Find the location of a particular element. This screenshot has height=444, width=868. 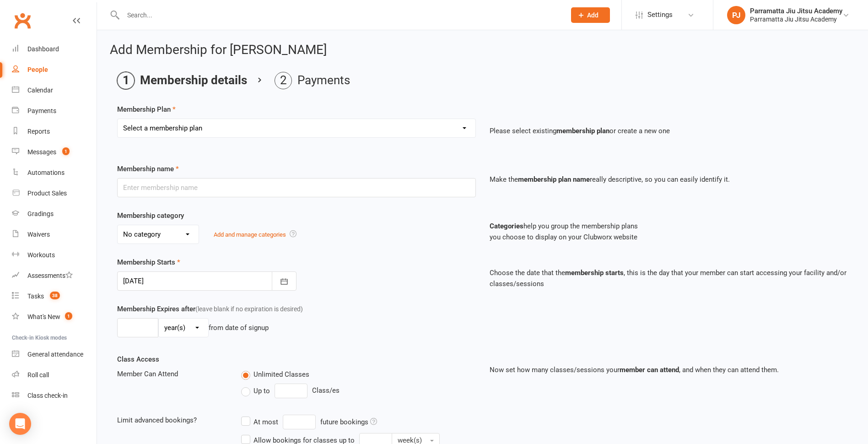

span: Add is located at coordinates (593, 15).